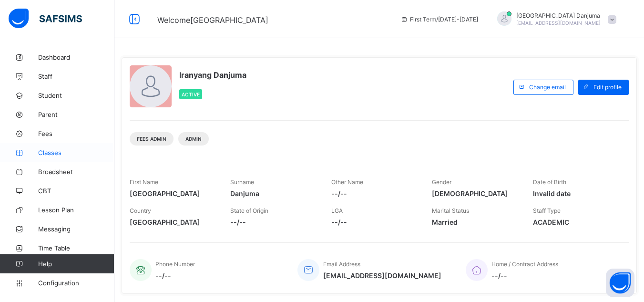 The width and height of the screenshot is (644, 302). What do you see at coordinates (76, 96) in the screenshot?
I see `span: Student` at bounding box center [76, 96].